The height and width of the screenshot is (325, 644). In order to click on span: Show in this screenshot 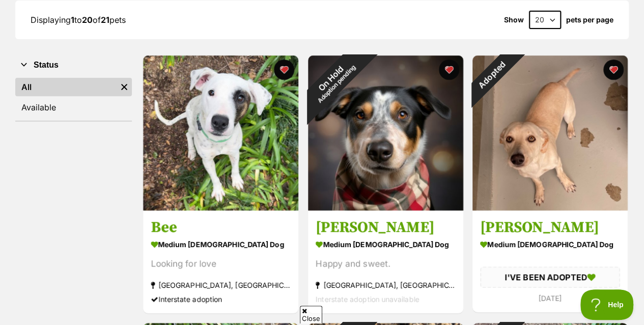, I will do `click(514, 20)`.